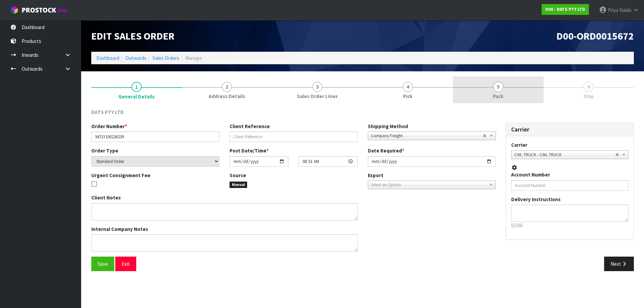 The image size is (644, 308). I want to click on a: Dashboard, so click(108, 58).